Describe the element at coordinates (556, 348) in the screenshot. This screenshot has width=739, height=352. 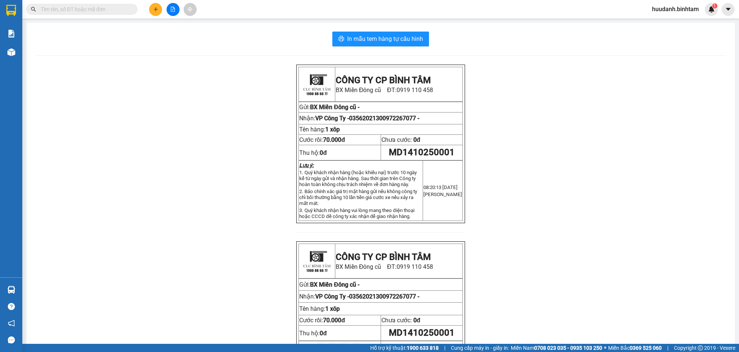
I see `span: Miền Nam` at that location.